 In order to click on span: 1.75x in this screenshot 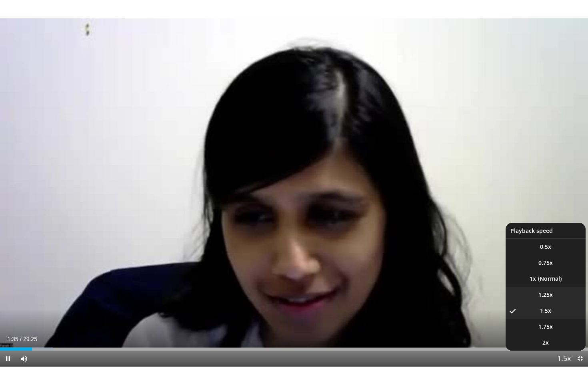, I will do `click(545, 327)`.